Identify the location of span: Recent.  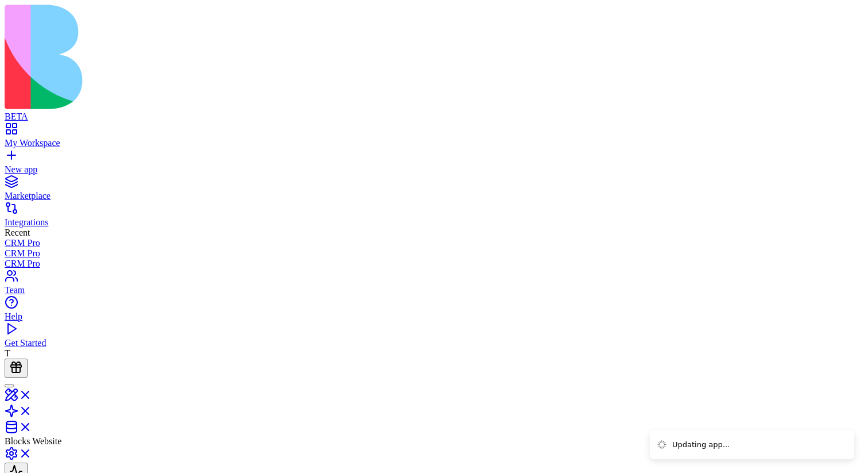
(17, 232).